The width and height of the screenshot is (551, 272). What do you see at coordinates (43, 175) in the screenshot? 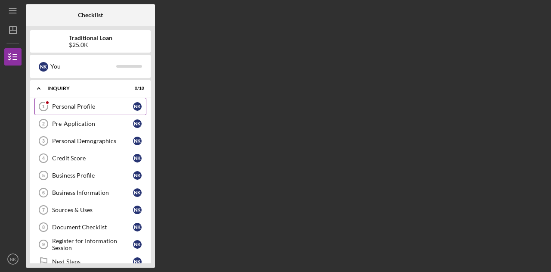
I see `tspan: 5` at bounding box center [43, 175].